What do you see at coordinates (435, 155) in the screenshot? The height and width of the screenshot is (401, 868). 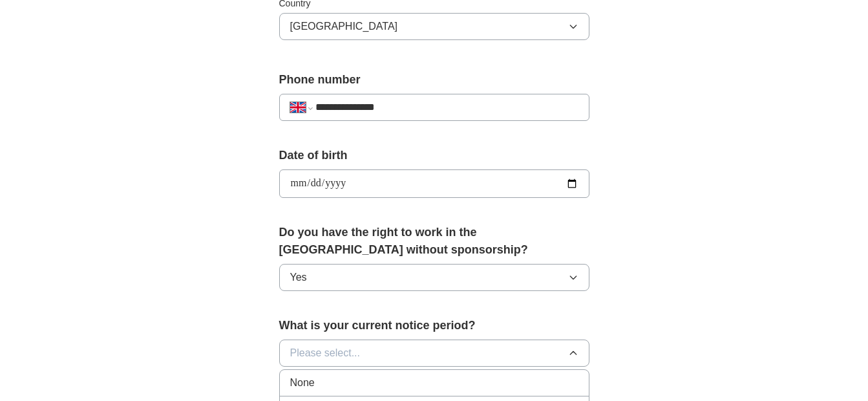 I see `label: Date of birth` at bounding box center [435, 155].